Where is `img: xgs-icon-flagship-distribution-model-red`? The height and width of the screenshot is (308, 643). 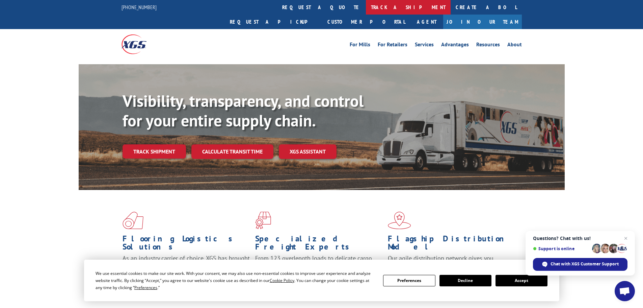
img: xgs-icon-flagship-distribution-model-red is located at coordinates (399, 220).